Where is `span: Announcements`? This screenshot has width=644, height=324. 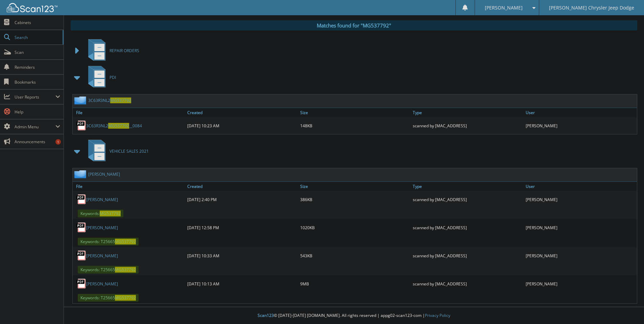 span: Announcements is located at coordinates (37, 141).